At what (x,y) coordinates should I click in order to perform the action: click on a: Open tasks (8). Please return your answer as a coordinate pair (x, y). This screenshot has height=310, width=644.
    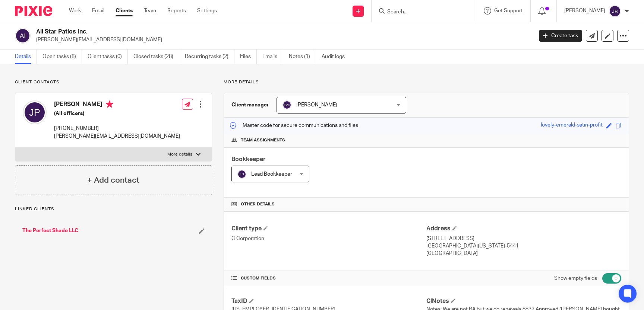
    Looking at the image, I should click on (62, 57).